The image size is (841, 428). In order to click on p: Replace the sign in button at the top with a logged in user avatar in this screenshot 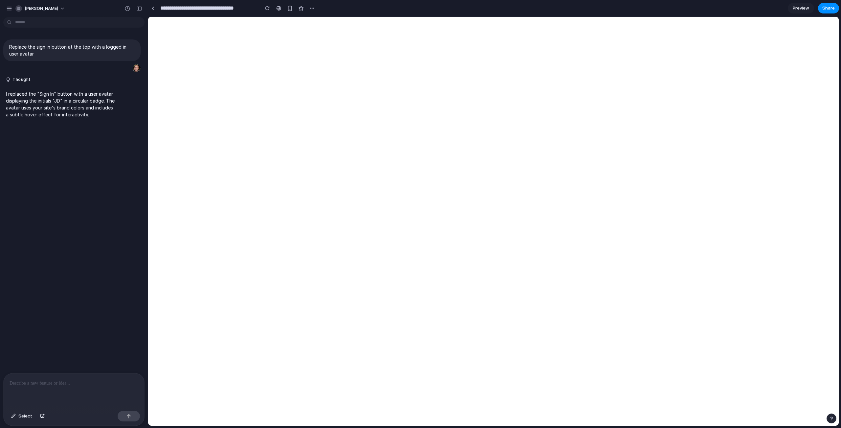, I will do `click(72, 50)`.